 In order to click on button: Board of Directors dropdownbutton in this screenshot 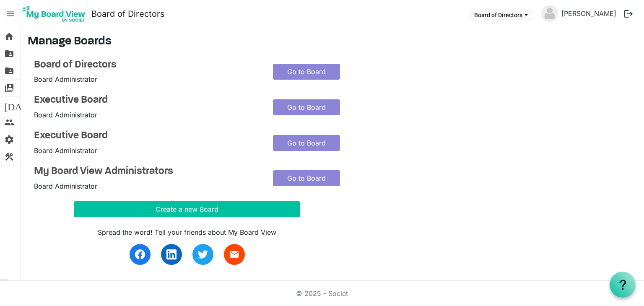, I will do `click(501, 15)`.